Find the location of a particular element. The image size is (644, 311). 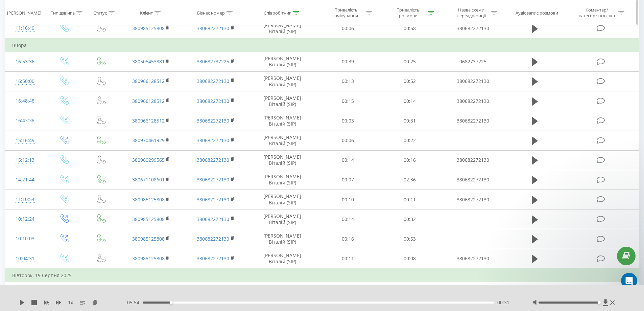

div: Тип дзвінка is located at coordinates (62, 12).